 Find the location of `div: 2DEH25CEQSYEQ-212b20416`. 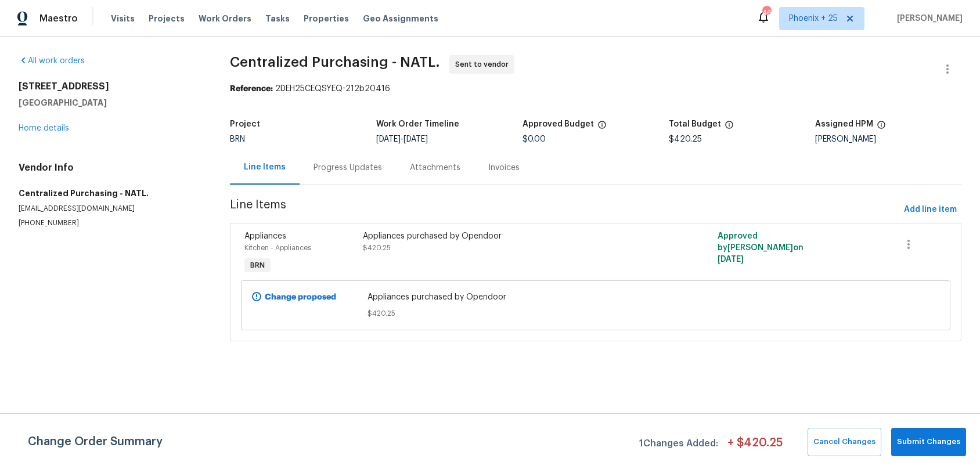

div: 2DEH25CEQSYEQ-212b20416 is located at coordinates (596, 89).